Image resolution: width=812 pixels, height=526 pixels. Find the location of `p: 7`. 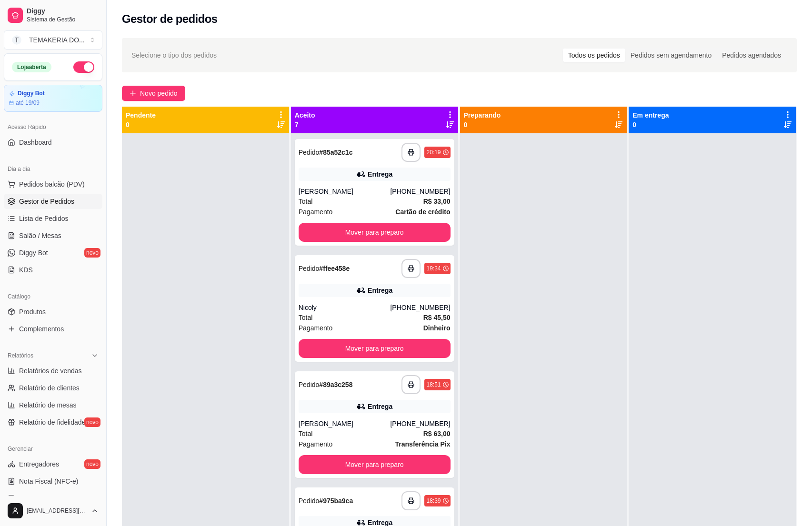

p: 7 is located at coordinates (305, 125).